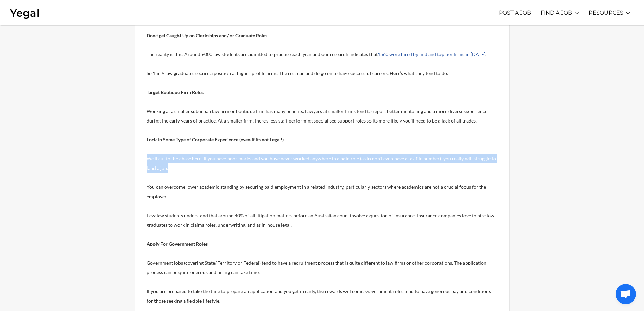 The image size is (644, 311). Describe the element at coordinates (316, 267) in the screenshot. I see `span: Government jobs (covering State/ Territory or Federal) tend to have a recruitment process that is...` at that location.